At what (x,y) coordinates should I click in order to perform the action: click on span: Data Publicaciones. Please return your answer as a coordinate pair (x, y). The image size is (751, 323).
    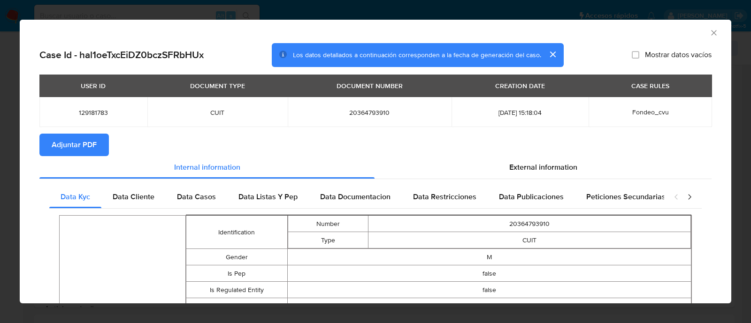
    Looking at the image, I should click on (531, 197).